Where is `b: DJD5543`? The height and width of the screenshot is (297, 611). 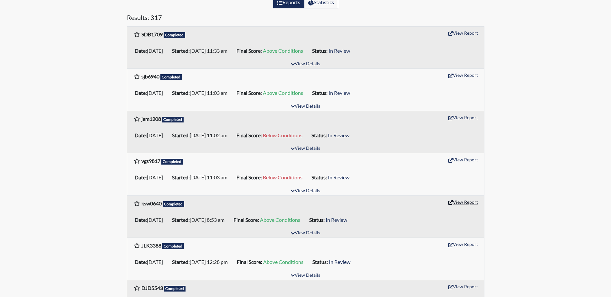 b: DJD5543 is located at coordinates (152, 288).